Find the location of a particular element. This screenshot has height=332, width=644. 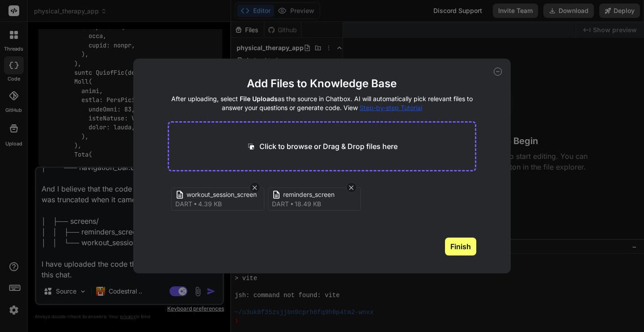

span: reminders_screen is located at coordinates (319, 194).